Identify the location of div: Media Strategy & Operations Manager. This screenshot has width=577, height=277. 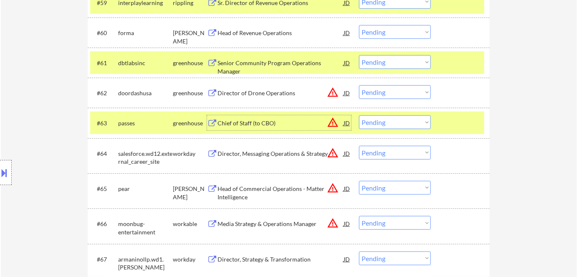
(281, 224).